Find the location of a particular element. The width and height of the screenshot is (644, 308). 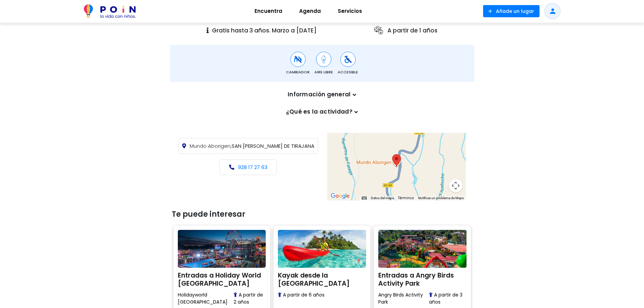

img: Google is located at coordinates (340, 196).